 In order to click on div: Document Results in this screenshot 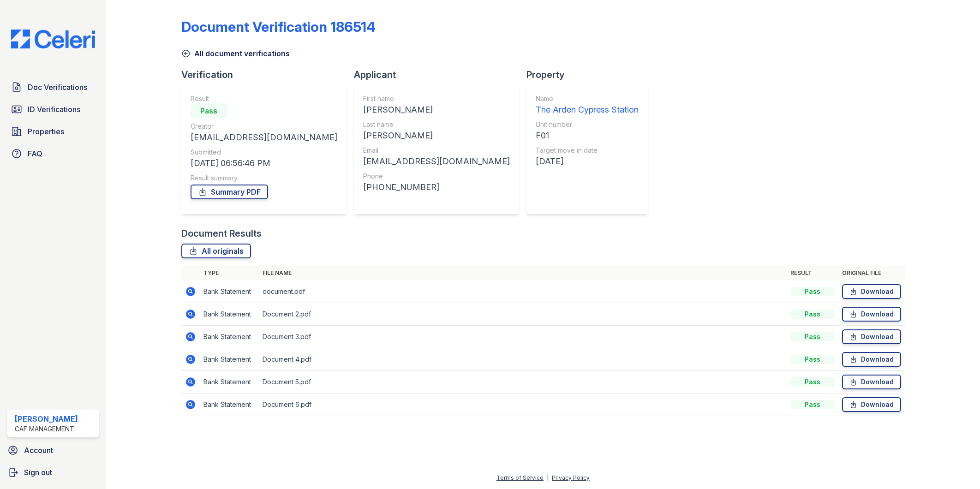, I will do `click(221, 233)`.